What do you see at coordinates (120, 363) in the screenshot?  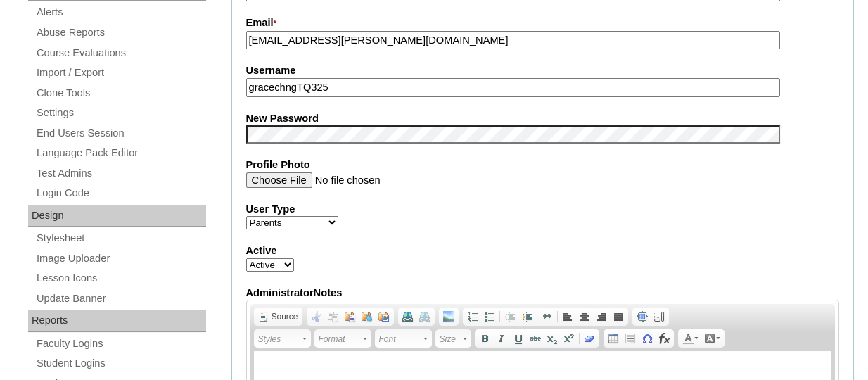 I see `a: Student Logins` at bounding box center [120, 363].